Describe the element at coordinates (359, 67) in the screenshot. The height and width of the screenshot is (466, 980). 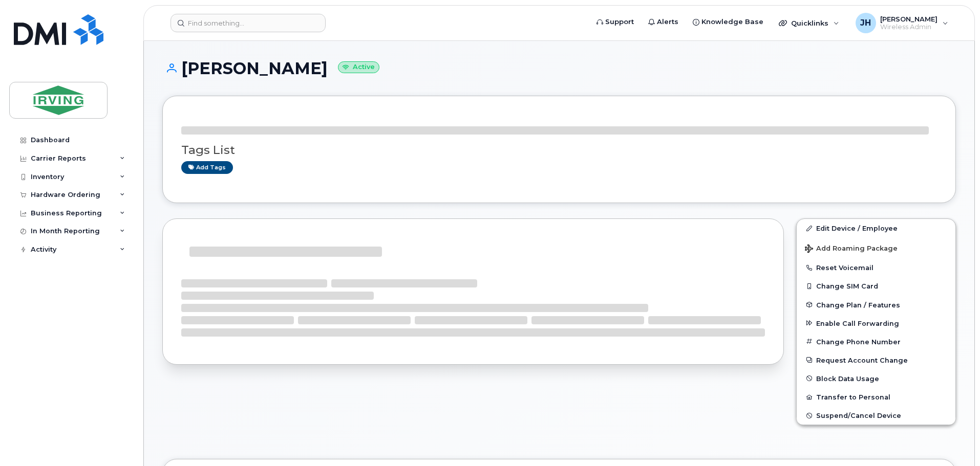
I see `small: Active` at that location.